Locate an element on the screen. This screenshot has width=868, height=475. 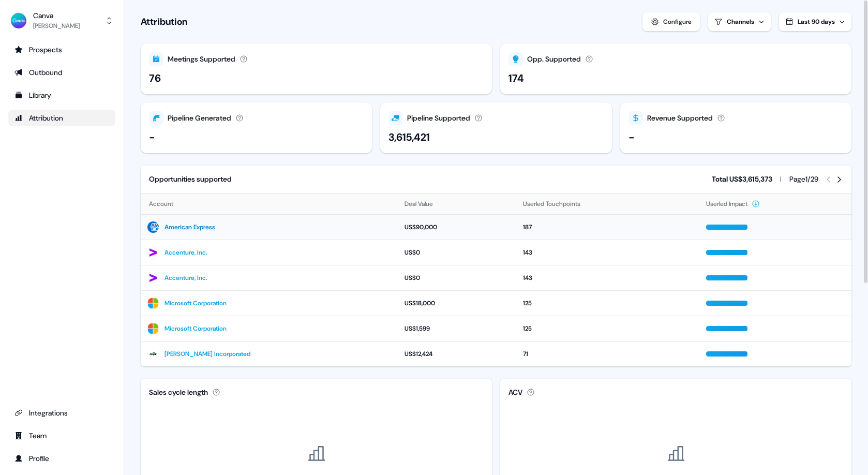
button: Meetings Supported76 is located at coordinates (316, 69).